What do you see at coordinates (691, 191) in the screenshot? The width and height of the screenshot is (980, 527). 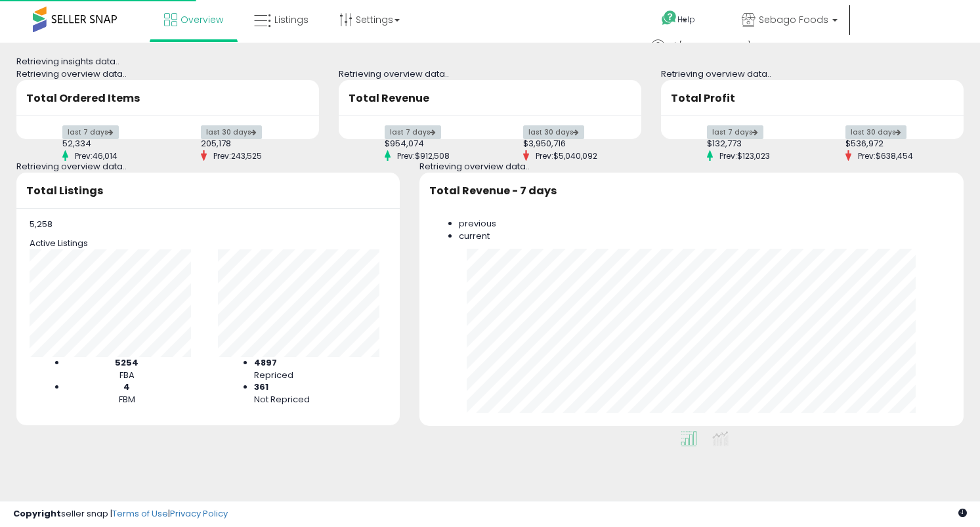 I see `h3: Total Revenue - 7 days` at bounding box center [691, 191].